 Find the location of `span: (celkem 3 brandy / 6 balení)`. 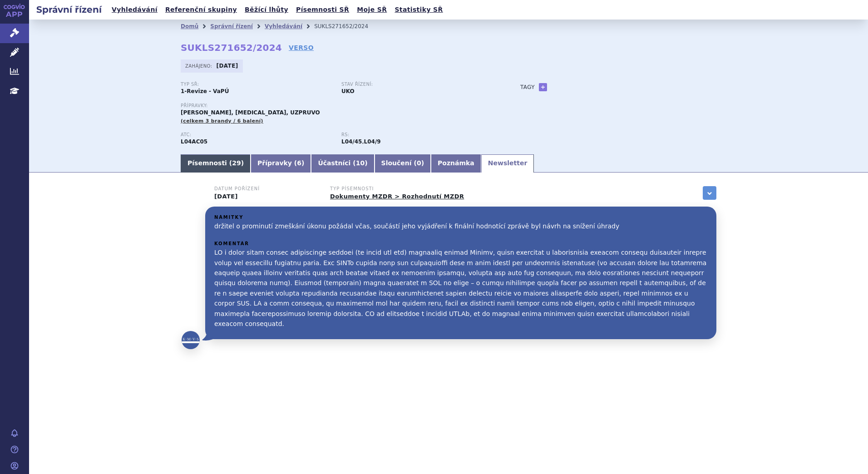

span: (celkem 3 brandy / 6 balení) is located at coordinates (222, 121).